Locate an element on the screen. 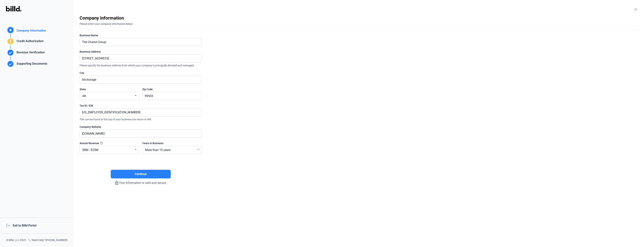 The height and width of the screenshot is (247, 644). div: Revenue Verification is located at coordinates (30, 53).